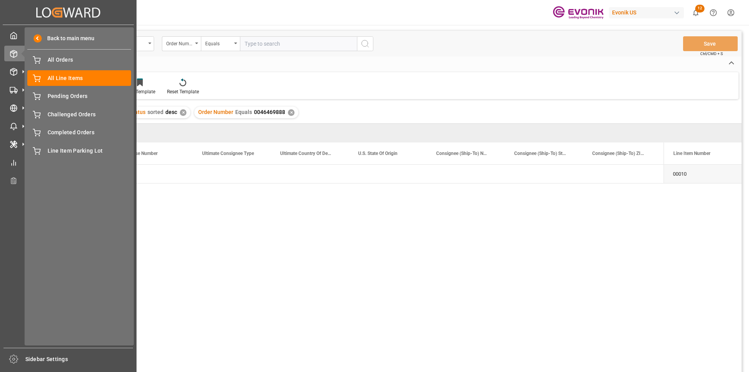 Image resolution: width=749 pixels, height=372 pixels. Describe the element at coordinates (89, 151) in the screenshot. I see `span: Line Item Parking Lot` at that location.